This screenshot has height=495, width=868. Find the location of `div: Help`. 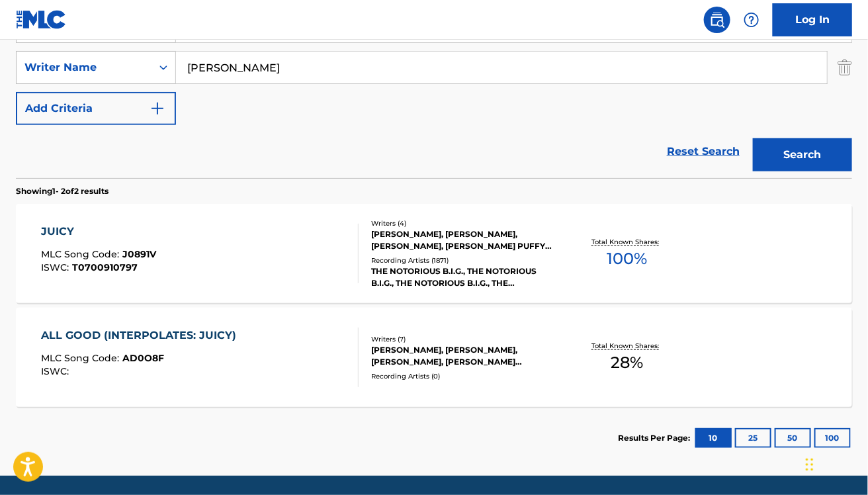

div: Help is located at coordinates (751, 20).